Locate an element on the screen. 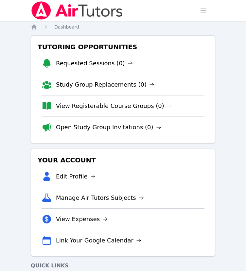 This screenshot has width=246, height=271. a: Link Your Google Calendar is located at coordinates (99, 240).